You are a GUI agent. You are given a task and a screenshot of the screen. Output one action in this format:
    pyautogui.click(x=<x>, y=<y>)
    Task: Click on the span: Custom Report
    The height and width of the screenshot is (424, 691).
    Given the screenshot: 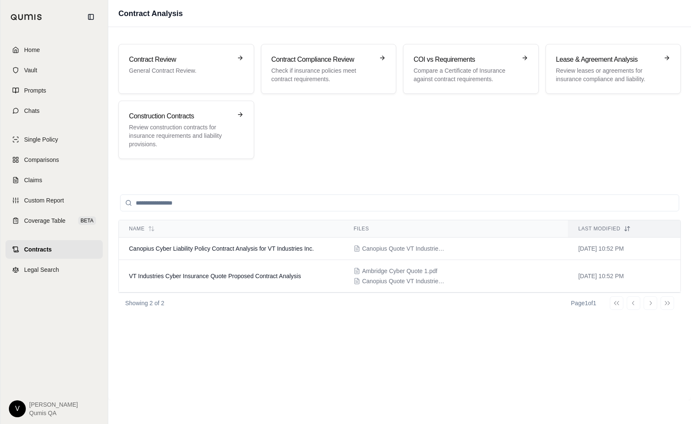 What is the action you would take?
    pyautogui.click(x=44, y=200)
    